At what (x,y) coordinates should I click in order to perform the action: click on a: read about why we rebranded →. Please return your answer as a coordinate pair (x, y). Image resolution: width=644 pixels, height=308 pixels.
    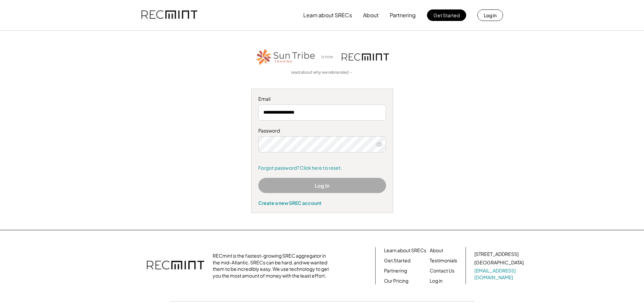
    Looking at the image, I should click on (322, 72).